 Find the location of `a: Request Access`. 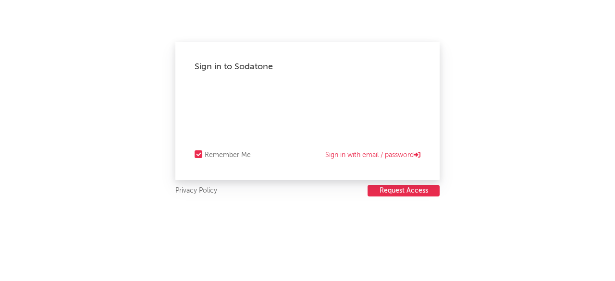

a: Request Access is located at coordinates (403, 191).